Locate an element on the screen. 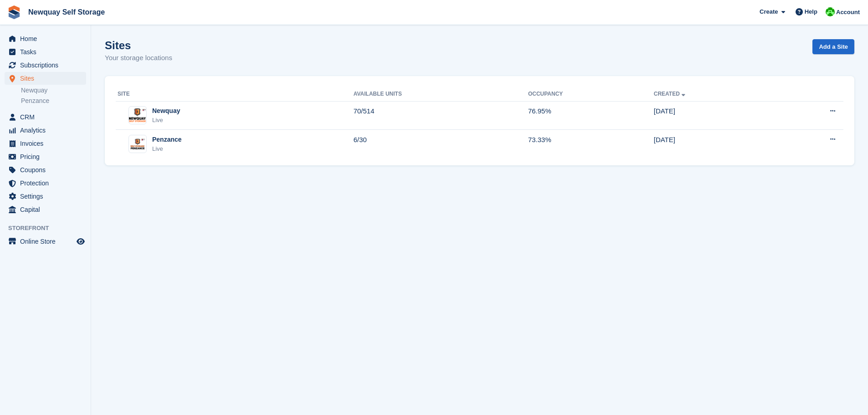 The height and width of the screenshot is (415, 868). a: Newquay Self Storage is located at coordinates (66, 12).